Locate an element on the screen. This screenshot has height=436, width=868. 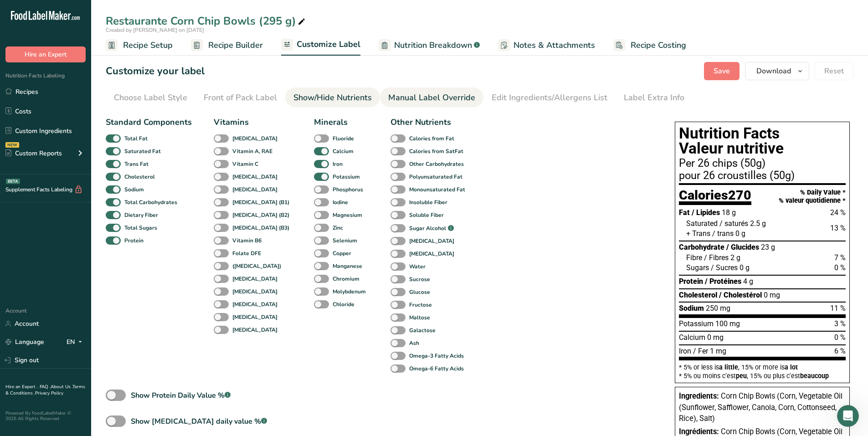
span: 7 % is located at coordinates (840, 257).